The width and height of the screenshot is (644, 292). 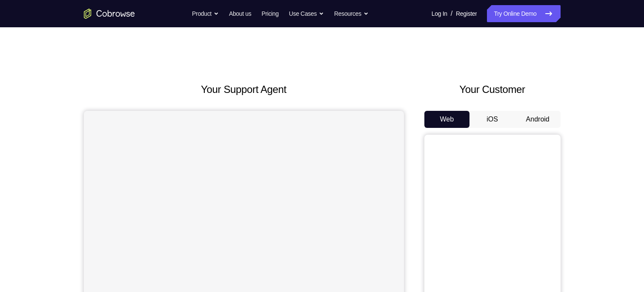 I want to click on button: Resources, so click(x=351, y=14).